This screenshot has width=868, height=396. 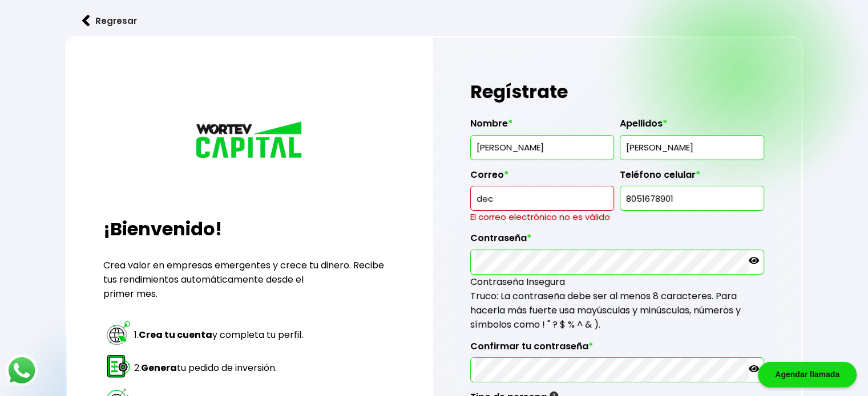 What do you see at coordinates (86, 20) in the screenshot?
I see `img: flecha izquierda` at bounding box center [86, 20].